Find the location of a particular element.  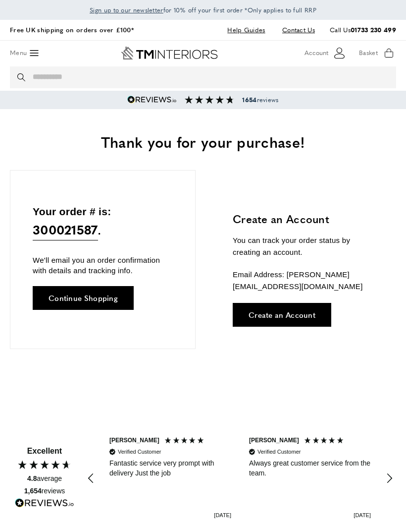

span: Create an Account is located at coordinates (282, 315).